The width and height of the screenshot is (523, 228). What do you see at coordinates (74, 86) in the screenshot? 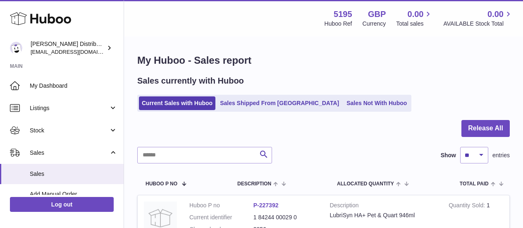
I see `span: My Dashboard` at bounding box center [74, 86].